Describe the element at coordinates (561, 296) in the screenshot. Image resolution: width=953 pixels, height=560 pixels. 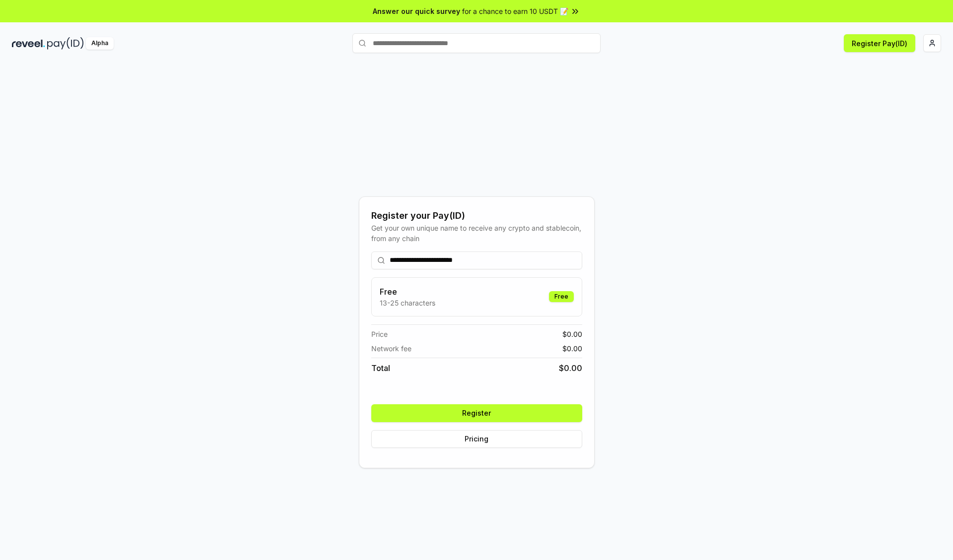
I see `div: Free` at that location.